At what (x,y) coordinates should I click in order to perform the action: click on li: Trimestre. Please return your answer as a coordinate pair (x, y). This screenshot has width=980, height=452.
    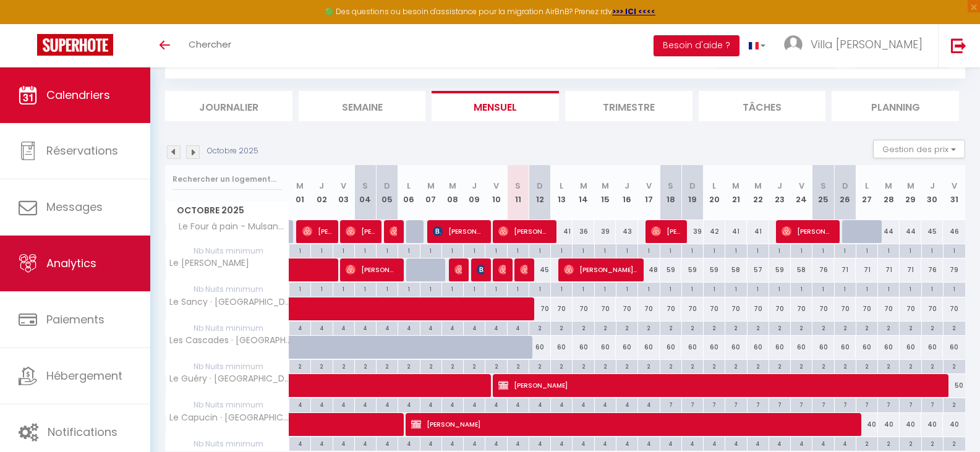
    Looking at the image, I should click on (629, 106).